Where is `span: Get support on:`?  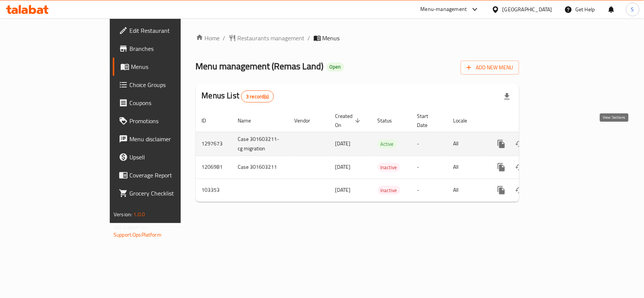
span: Get support on: is located at coordinates (131, 227).